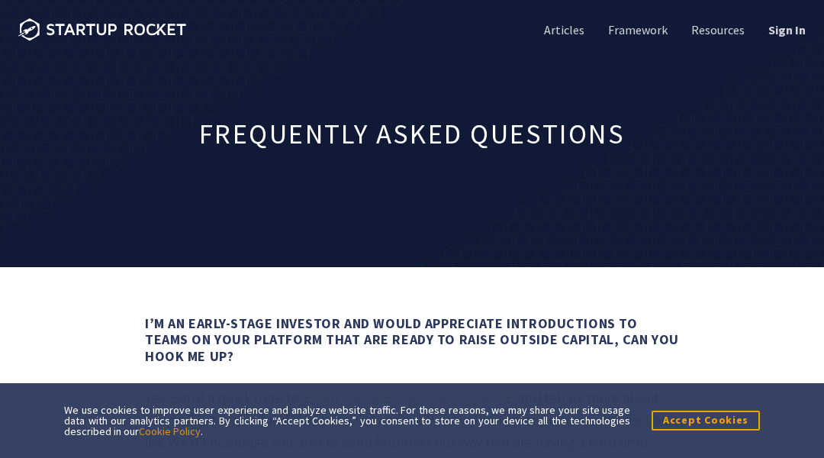  I want to click on a: Framework, so click(636, 30).